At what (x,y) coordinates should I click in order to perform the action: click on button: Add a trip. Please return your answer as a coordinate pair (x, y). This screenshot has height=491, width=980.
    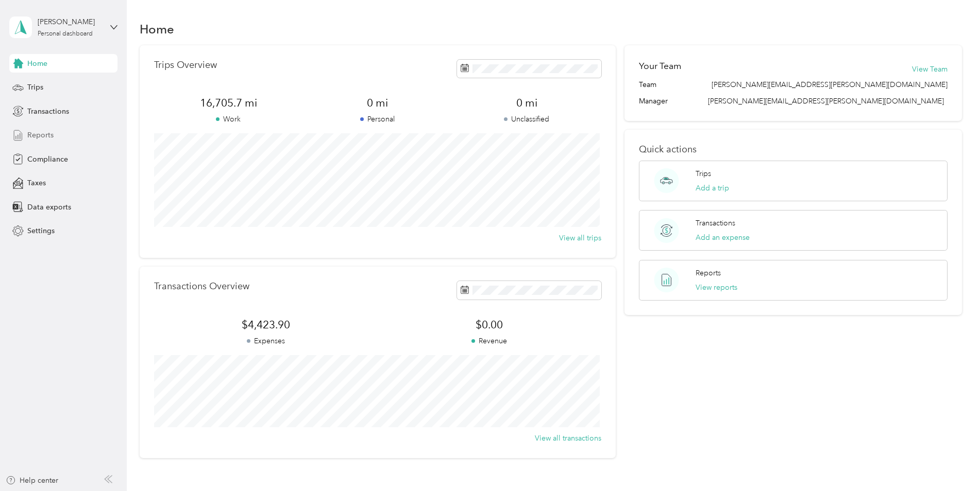
    Looking at the image, I should click on (712, 188).